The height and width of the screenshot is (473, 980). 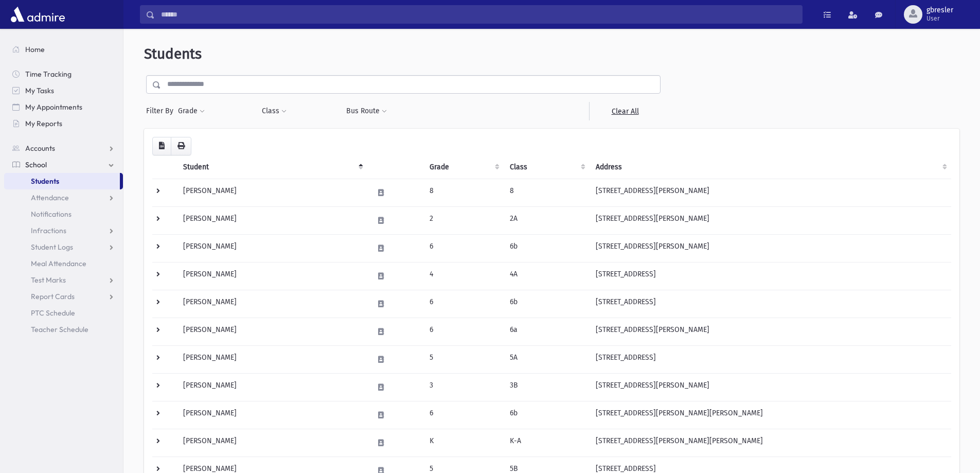 I want to click on td: 2A, so click(x=546, y=220).